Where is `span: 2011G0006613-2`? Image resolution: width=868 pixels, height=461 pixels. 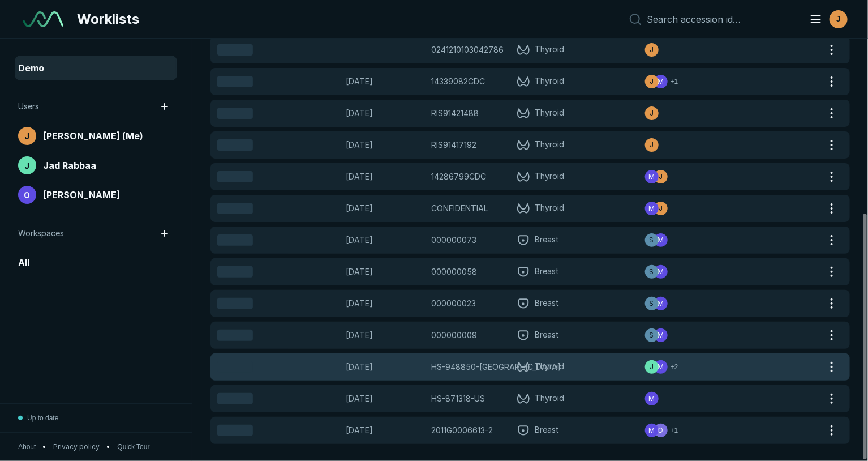 span: 2011G0006613-2 is located at coordinates (462, 430).